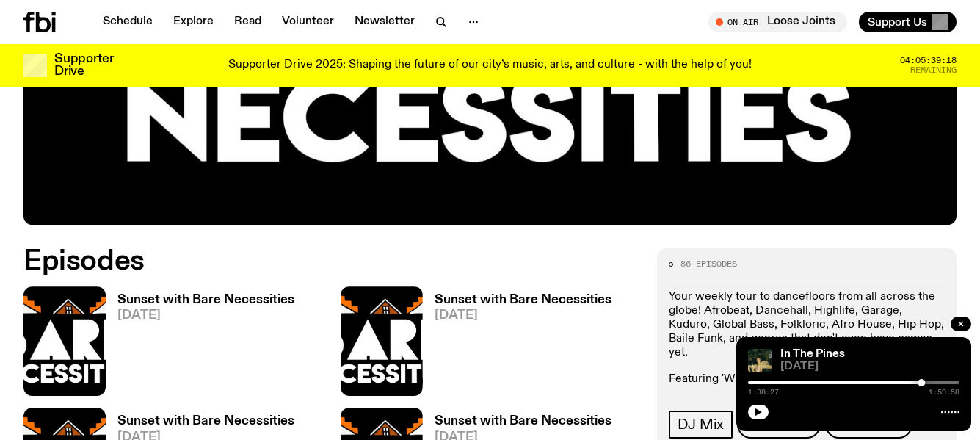 This screenshot has width=980, height=440. Describe the element at coordinates (385, 22) in the screenshot. I see `a: Newsletter` at that location.